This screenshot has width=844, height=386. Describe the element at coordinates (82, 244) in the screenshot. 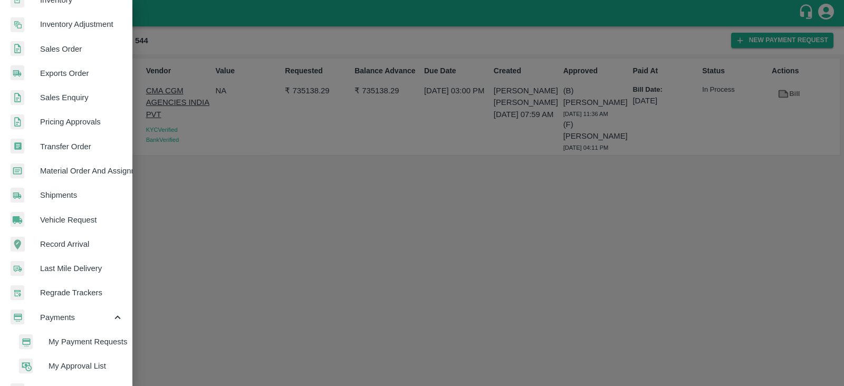

I see `span: Record Arrival` at that location.